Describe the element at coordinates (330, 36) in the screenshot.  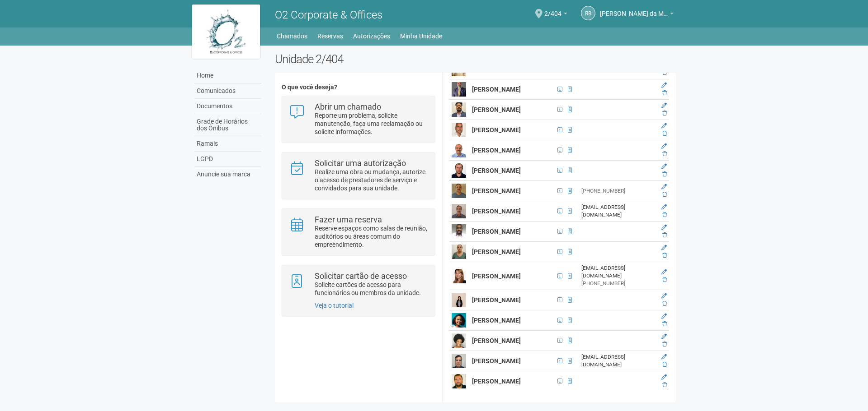
I see `a: Reservas` at that location.